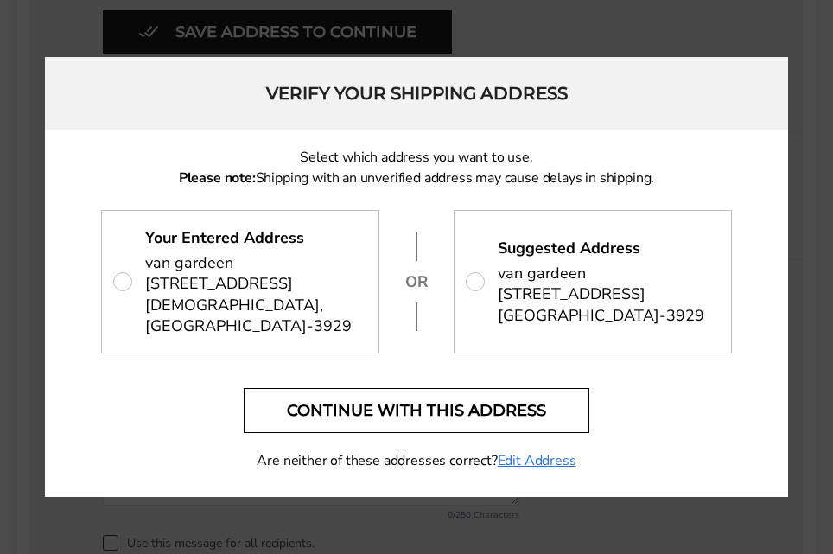 This screenshot has height=554, width=833. I want to click on p: Are neither of these addresses correct?, so click(416, 460).